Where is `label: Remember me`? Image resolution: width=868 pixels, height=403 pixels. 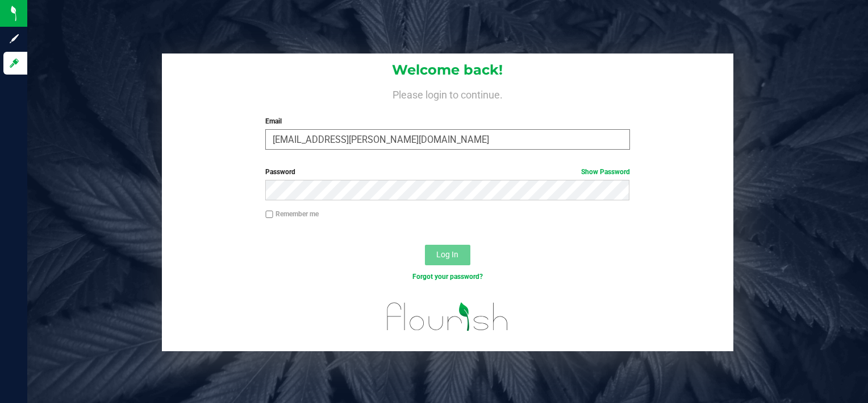 label: Remember me is located at coordinates (292, 214).